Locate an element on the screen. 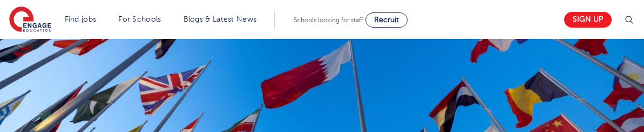  span: Schools looking for staff is located at coordinates (328, 20).